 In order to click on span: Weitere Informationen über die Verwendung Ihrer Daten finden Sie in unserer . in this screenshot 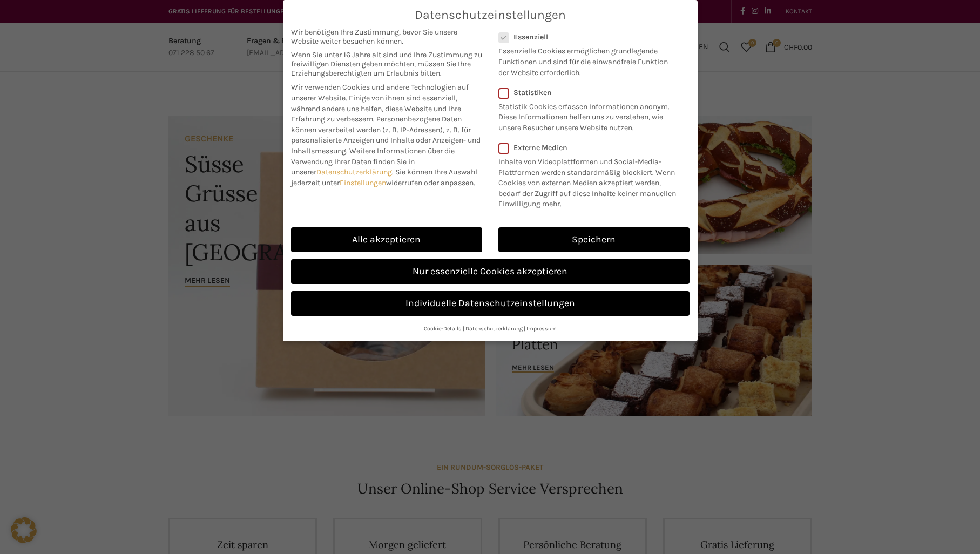, I will do `click(372, 161)`.